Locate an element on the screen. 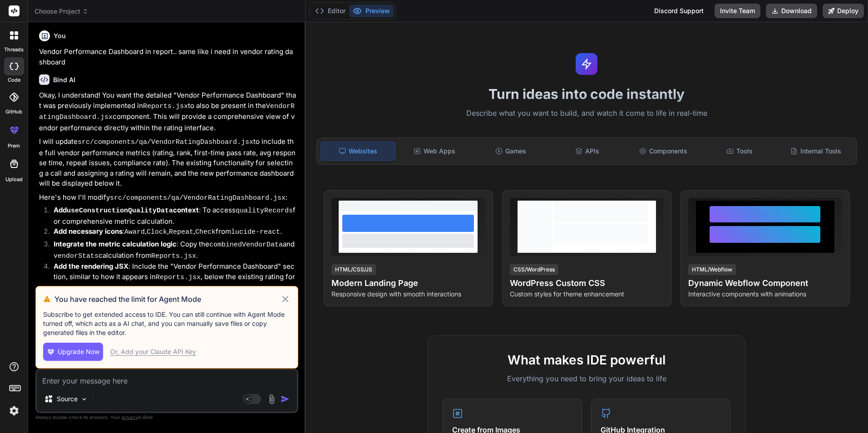 The width and height of the screenshot is (868, 433). button: Preview is located at coordinates (371, 11).